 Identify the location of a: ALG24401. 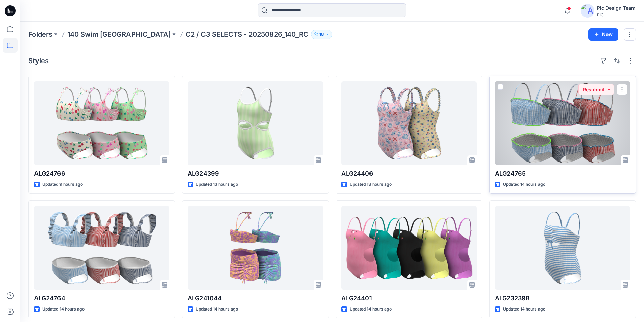
(409, 248).